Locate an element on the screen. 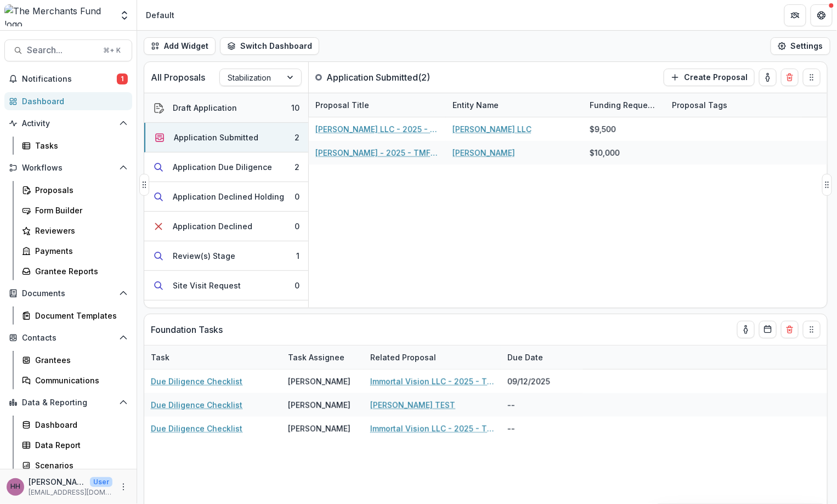 This screenshot has height=504, width=837. button: Get Help is located at coordinates (821, 16).